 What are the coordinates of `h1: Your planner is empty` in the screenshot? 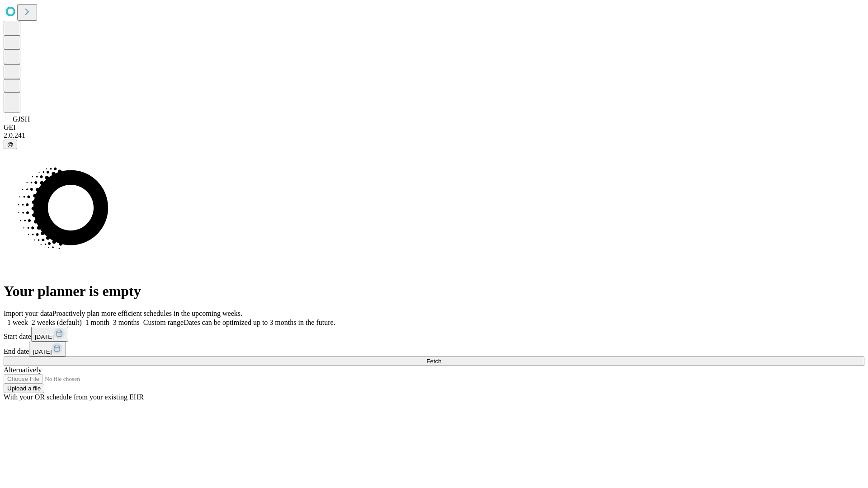 It's located at (434, 291).